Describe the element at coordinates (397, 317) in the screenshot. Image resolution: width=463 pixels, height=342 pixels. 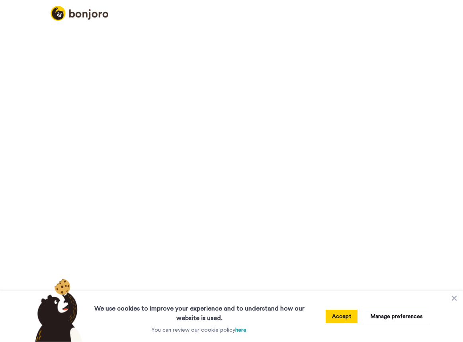
I see `button: Manage preferences` at that location.